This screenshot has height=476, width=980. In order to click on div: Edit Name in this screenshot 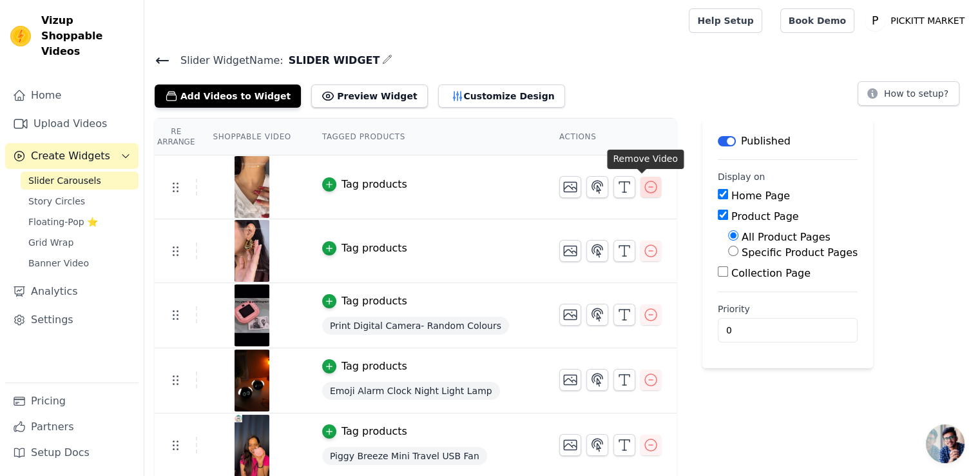, I will do `click(387, 60)`.